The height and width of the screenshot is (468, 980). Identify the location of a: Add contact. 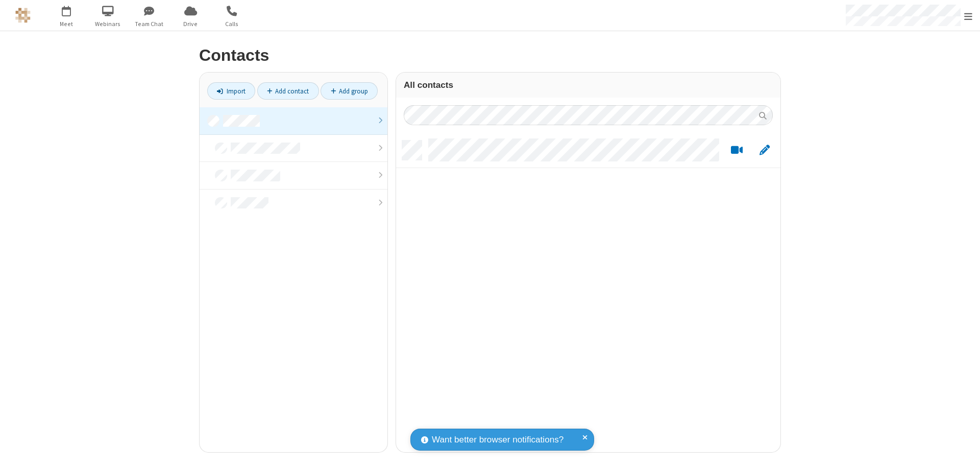
(288, 91).